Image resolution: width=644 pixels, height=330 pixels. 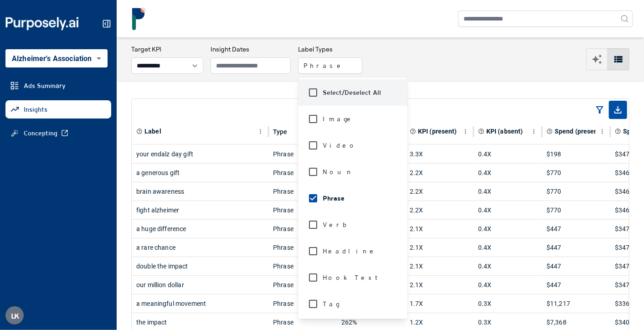 I want to click on div: brain awareness, so click(x=200, y=192).